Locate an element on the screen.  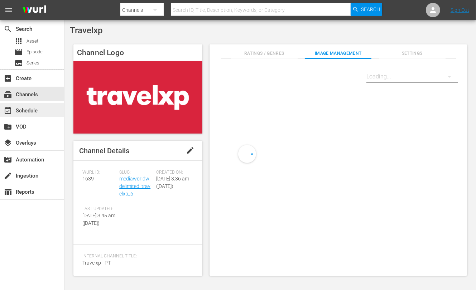
span: Wurl ID: is located at coordinates (99, 173).